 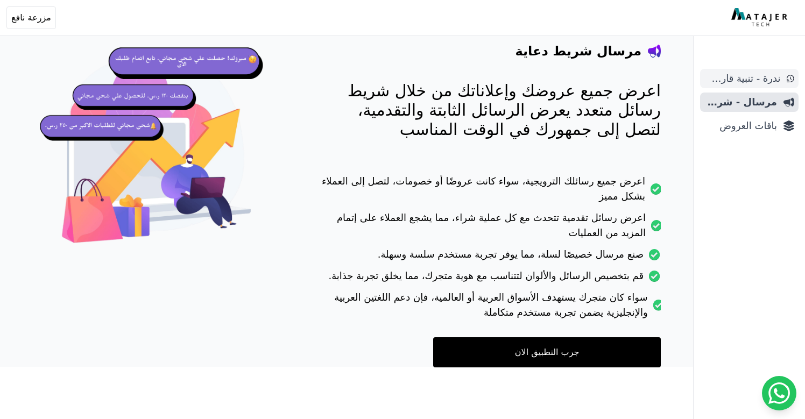 What do you see at coordinates (742, 79) in the screenshot?
I see `span: ندرة - تنبية قارب علي النفاذ` at bounding box center [742, 79].